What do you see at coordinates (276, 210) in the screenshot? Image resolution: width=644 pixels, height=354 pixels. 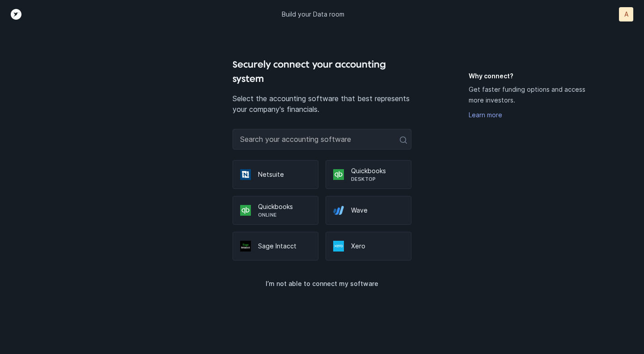 I see `div: QuickbooksOnline` at bounding box center [276, 210].